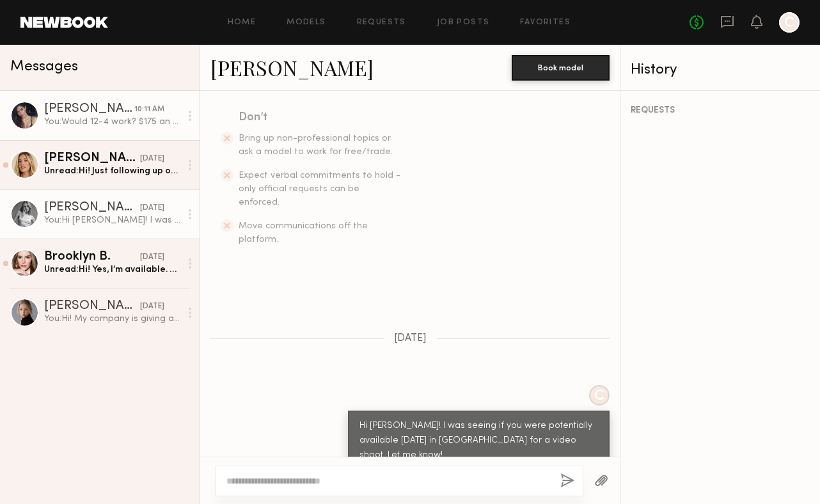 The width and height of the screenshot is (820, 504). What do you see at coordinates (112, 121) in the screenshot?
I see `div: You: Would 12-4 work? $175 an hour` at bounding box center [112, 121].